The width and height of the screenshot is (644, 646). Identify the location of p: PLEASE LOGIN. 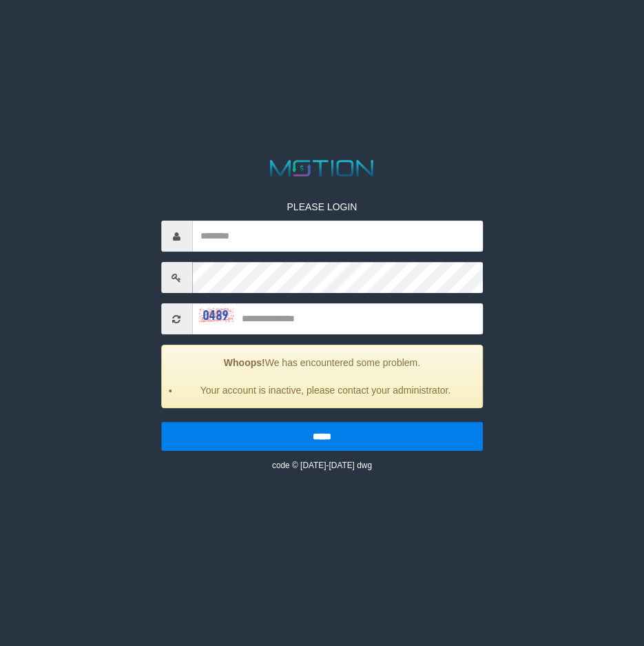
(322, 207).